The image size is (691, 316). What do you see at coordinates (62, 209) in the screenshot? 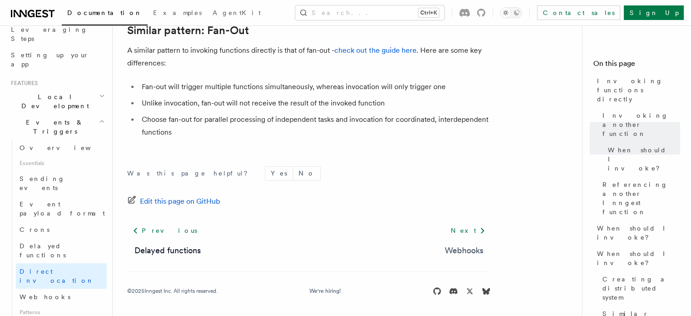
I see `span: Event payload format` at bounding box center [62, 209].